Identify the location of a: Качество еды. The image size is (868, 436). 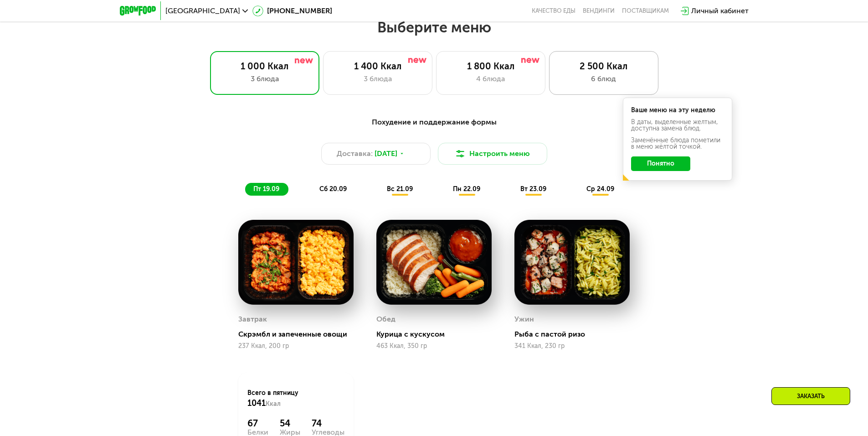
(554, 11).